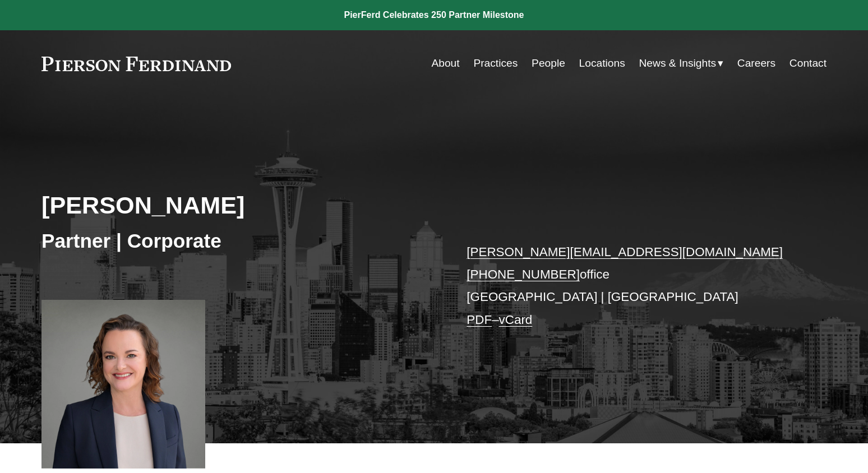 The image size is (868, 473). Describe the element at coordinates (757, 63) in the screenshot. I see `a: Careers` at that location.